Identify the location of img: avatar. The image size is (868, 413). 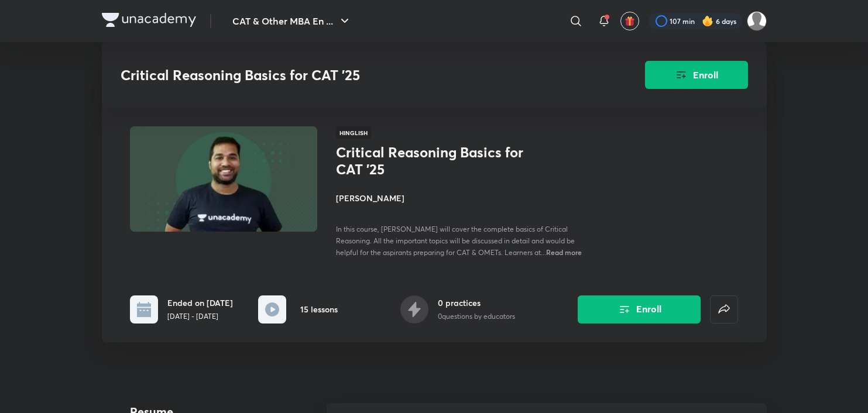
(630, 21).